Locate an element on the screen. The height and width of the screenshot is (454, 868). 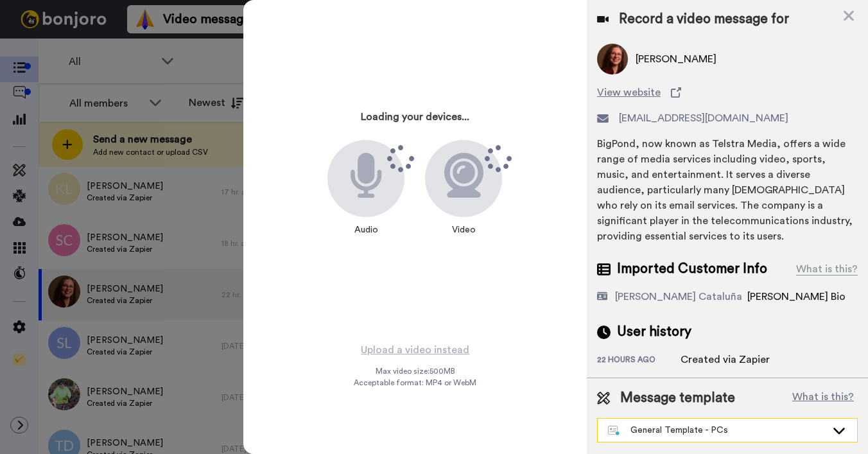
div: General Template - PCs is located at coordinates (718, 430).